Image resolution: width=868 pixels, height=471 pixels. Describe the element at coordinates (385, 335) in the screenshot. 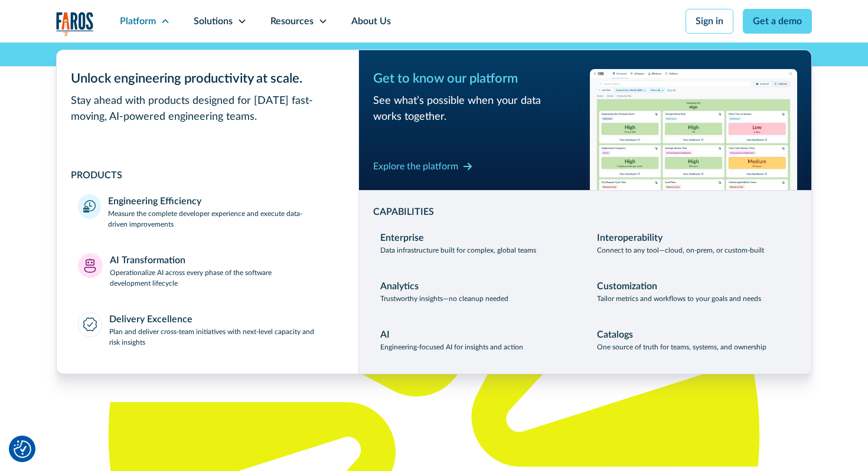

I see `div: AI` at that location.